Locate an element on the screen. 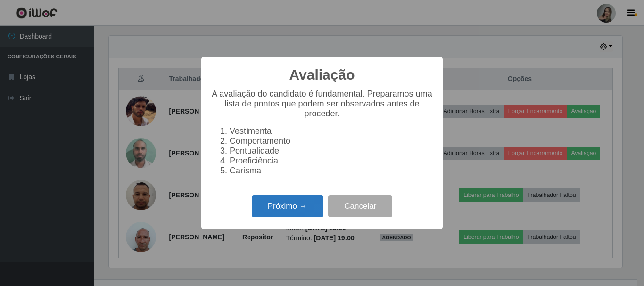 The image size is (644, 286). li: Vestimenta is located at coordinates (331, 131).